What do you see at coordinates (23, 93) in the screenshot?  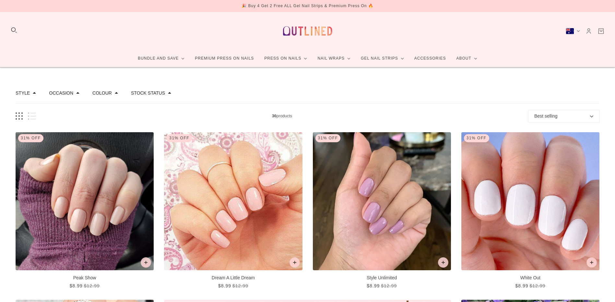 I see `button: Filter by Style` at bounding box center [23, 93].